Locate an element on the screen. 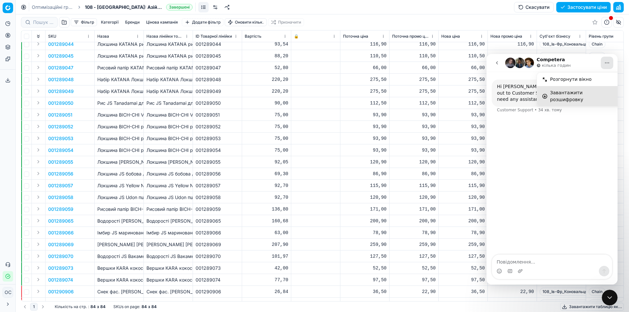  button: Бренди is located at coordinates (132, 22).